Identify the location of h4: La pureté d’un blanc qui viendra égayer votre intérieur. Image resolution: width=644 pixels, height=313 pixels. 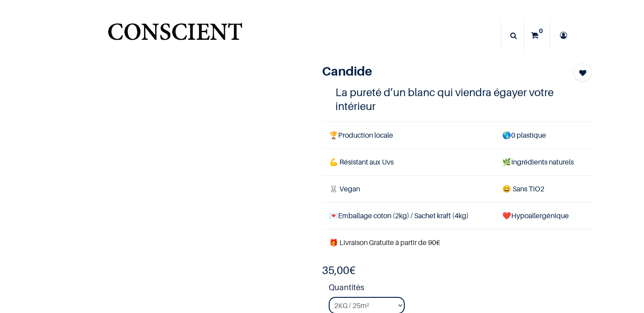
(456, 100).